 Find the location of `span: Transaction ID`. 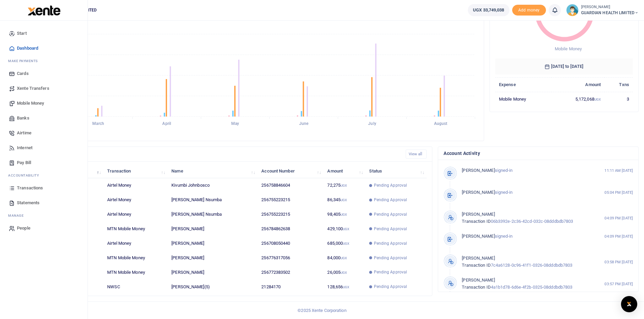

span: Transaction ID is located at coordinates (476, 287).